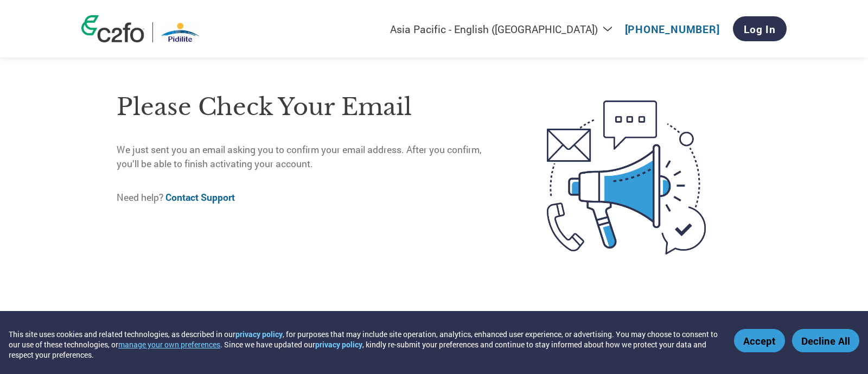 The height and width of the screenshot is (374, 868). Describe the element at coordinates (626, 177) in the screenshot. I see `img: open-email` at that location.